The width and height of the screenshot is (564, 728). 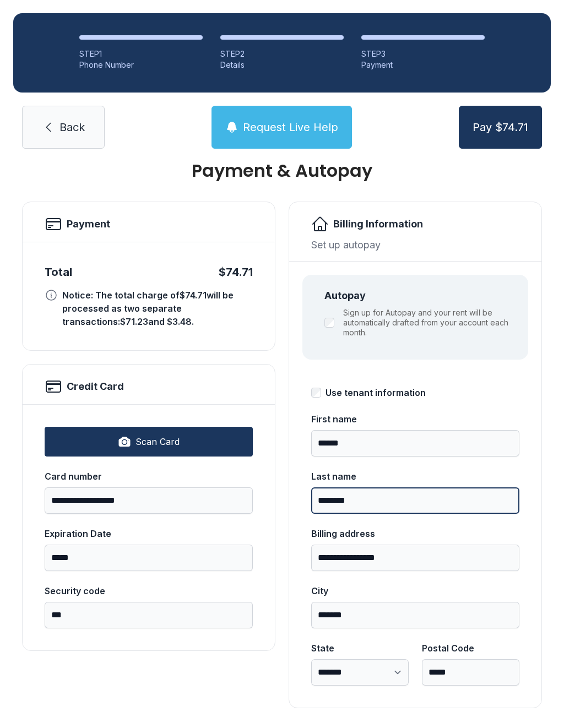 What do you see at coordinates (149, 501) in the screenshot?
I see `input: Card number` at bounding box center [149, 501].